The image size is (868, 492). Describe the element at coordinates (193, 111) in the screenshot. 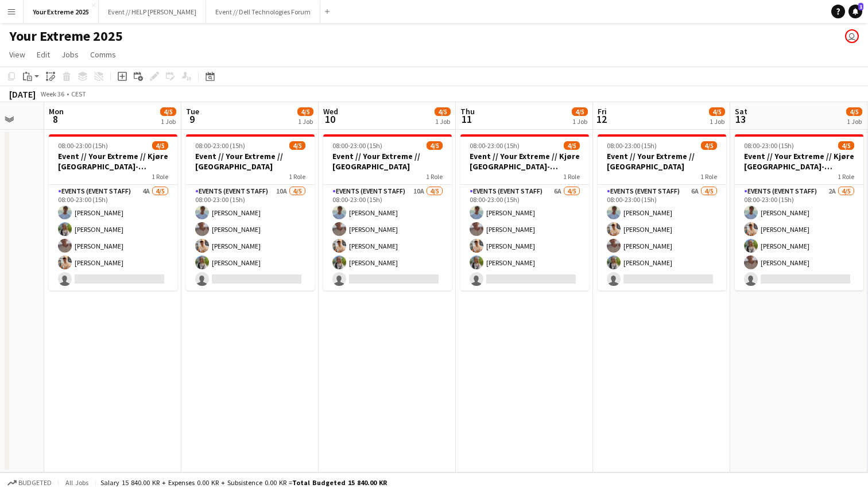

I see `span: Tue` at that location.